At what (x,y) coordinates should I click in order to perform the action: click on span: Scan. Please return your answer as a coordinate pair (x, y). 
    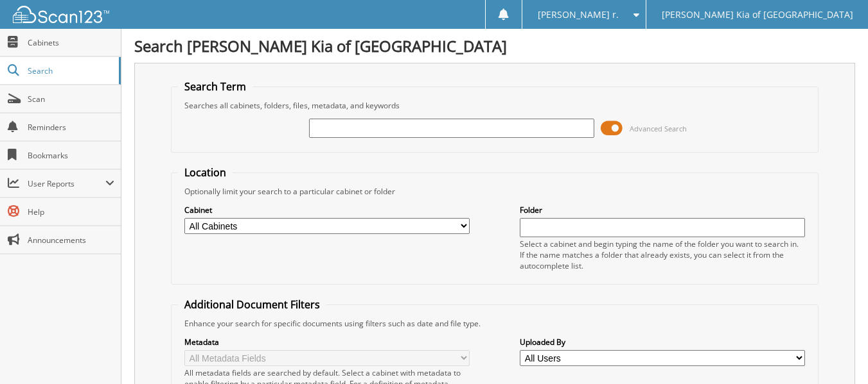
    Looking at the image, I should click on (71, 99).